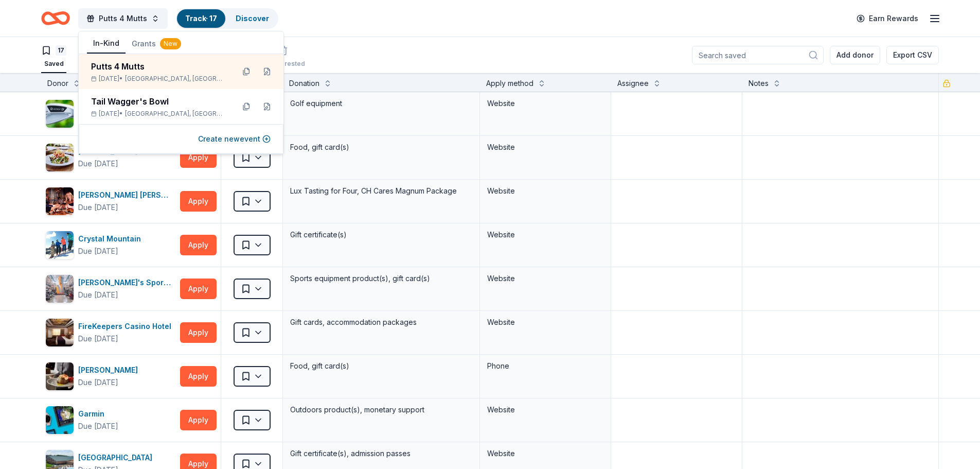 Image resolution: width=980 pixels, height=469 pixels. Describe the element at coordinates (546, 366) in the screenshot. I see `div: Phone` at that location.